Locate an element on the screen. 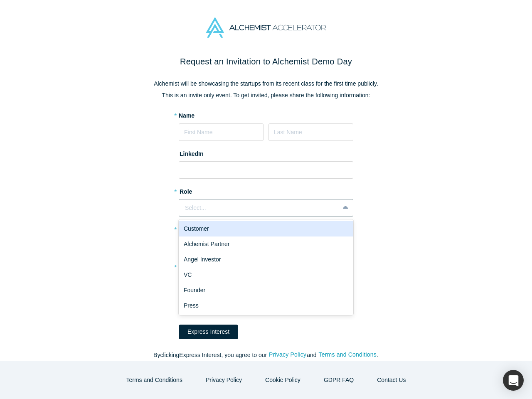  img: Alchemist Accelerator Logo is located at coordinates (266, 27).